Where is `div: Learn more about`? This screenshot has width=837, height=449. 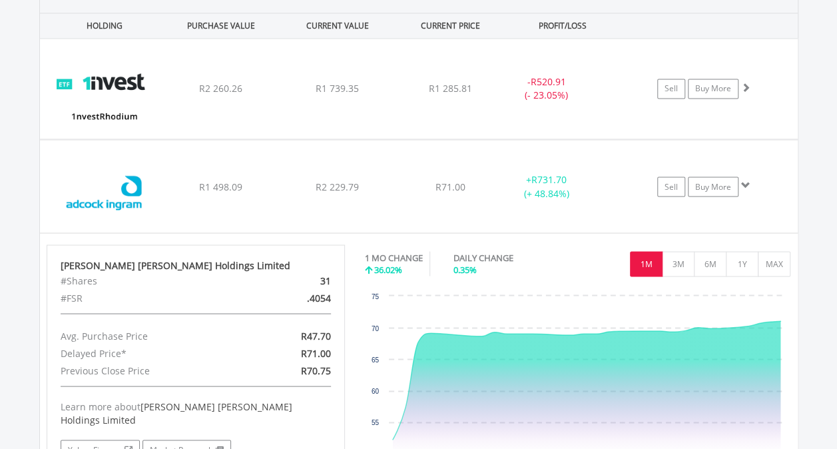 div: Learn more about is located at coordinates (196, 413).